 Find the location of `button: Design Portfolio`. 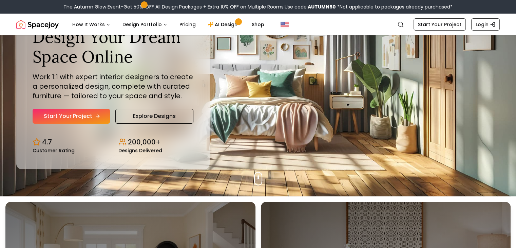

button: Design Portfolio is located at coordinates (145, 24).